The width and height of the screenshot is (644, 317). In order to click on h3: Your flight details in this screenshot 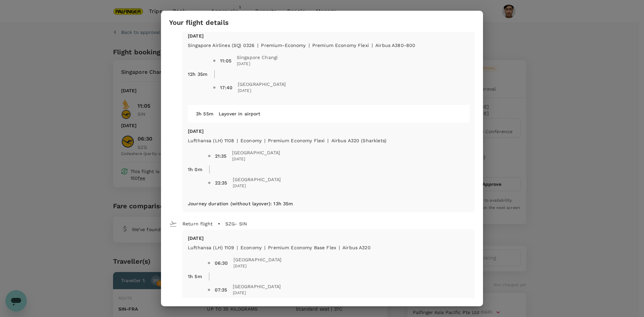, I will do `click(199, 23)`.